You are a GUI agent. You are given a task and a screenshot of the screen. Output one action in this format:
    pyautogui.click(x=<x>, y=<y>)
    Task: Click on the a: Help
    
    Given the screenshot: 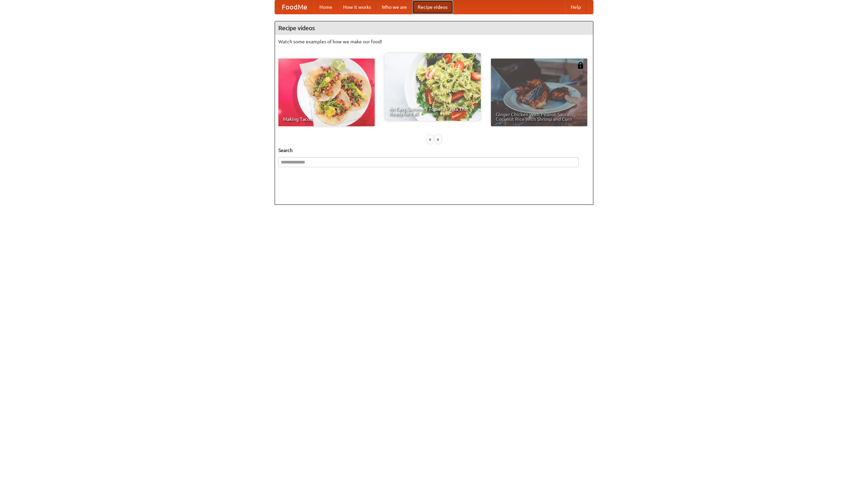 What is the action you would take?
    pyautogui.click(x=576, y=7)
    